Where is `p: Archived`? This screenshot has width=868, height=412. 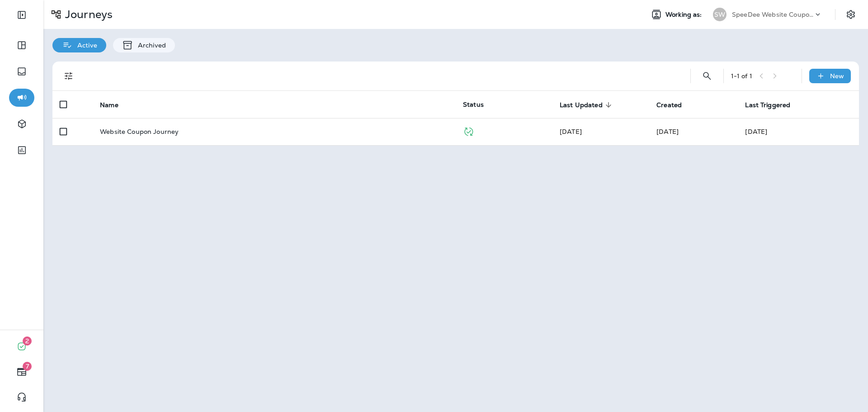 p: Archived is located at coordinates (150, 45).